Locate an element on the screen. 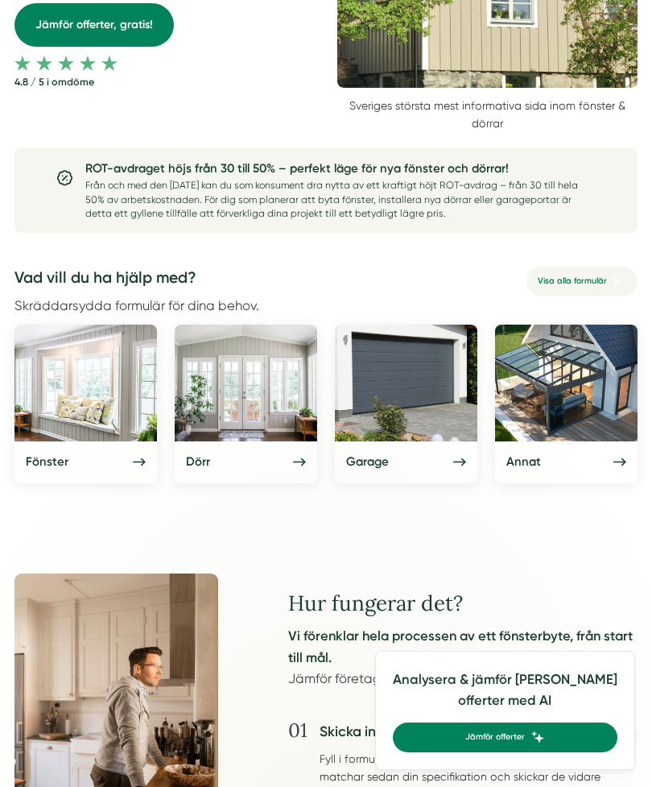  span: Jämför offerter is located at coordinates (495, 737).